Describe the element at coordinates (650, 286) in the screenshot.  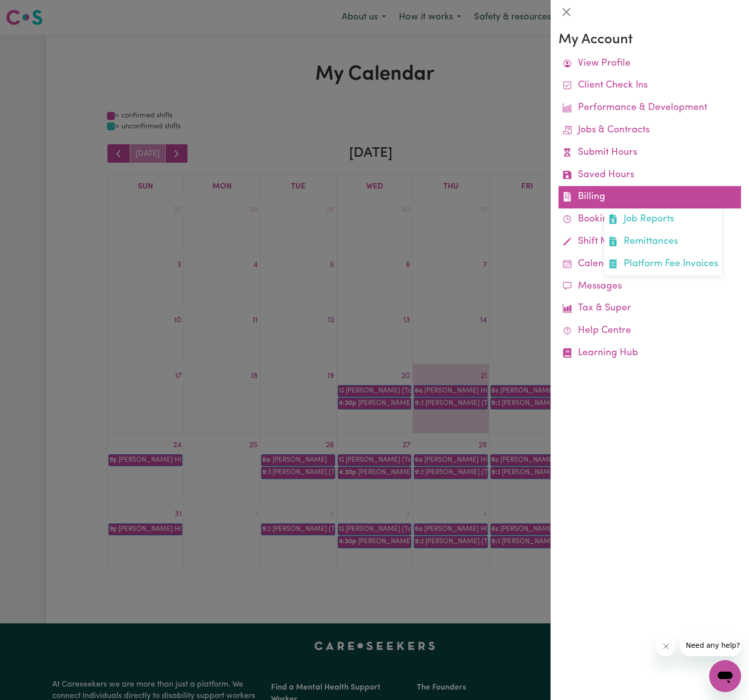
I see `a: Messages` at that location.